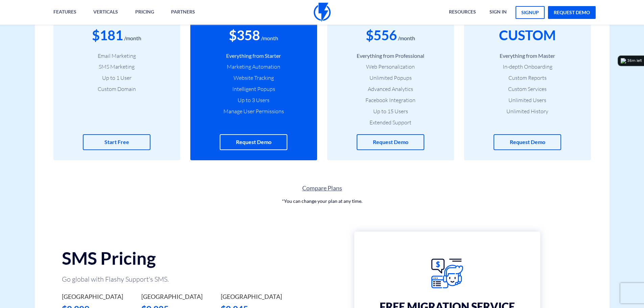 The width and height of the screenshot is (644, 308). What do you see at coordinates (527, 78) in the screenshot?
I see `li: Custom Reports` at bounding box center [527, 78].